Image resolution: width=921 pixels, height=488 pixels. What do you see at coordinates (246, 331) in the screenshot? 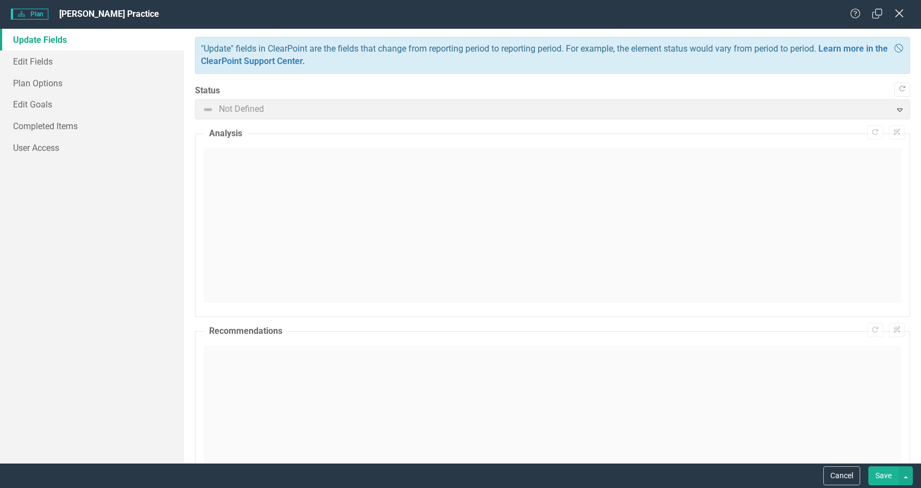
I see `legend: Recommendations` at bounding box center [246, 331].